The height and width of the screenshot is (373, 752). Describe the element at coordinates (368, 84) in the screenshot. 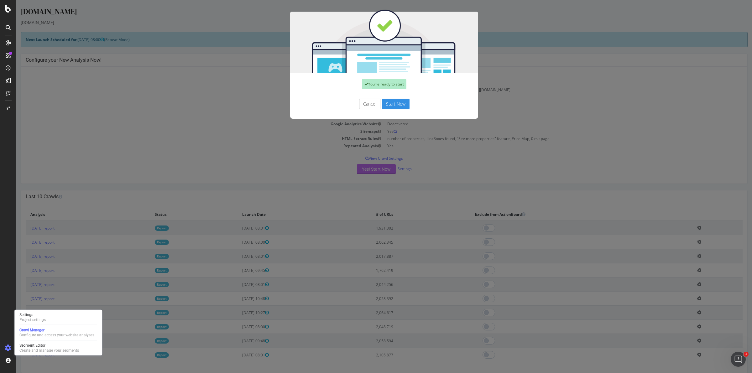

I see `div: You're ready to start` at that location.